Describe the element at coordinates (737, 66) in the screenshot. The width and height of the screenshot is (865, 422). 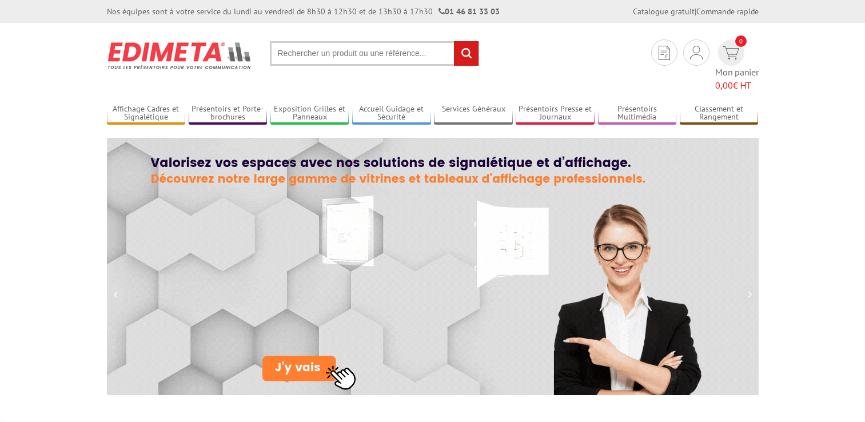
I see `a: devis rapide 0 Mon panier 0,00€ HT` at that location.